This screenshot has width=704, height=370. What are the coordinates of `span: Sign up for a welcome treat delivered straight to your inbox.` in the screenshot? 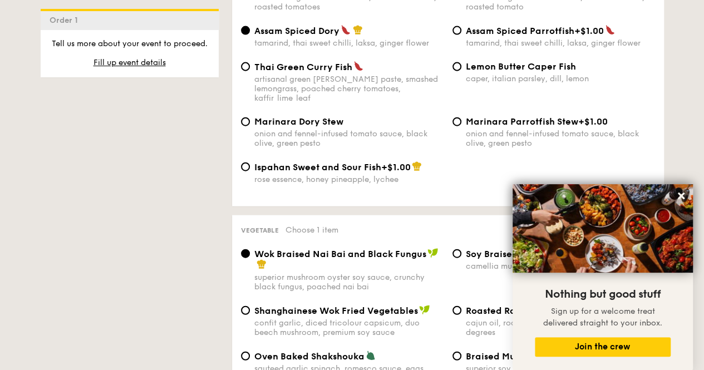 It's located at (603, 317).